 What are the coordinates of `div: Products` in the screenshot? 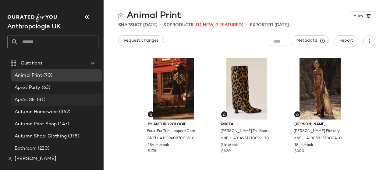 It's located at (178, 25).